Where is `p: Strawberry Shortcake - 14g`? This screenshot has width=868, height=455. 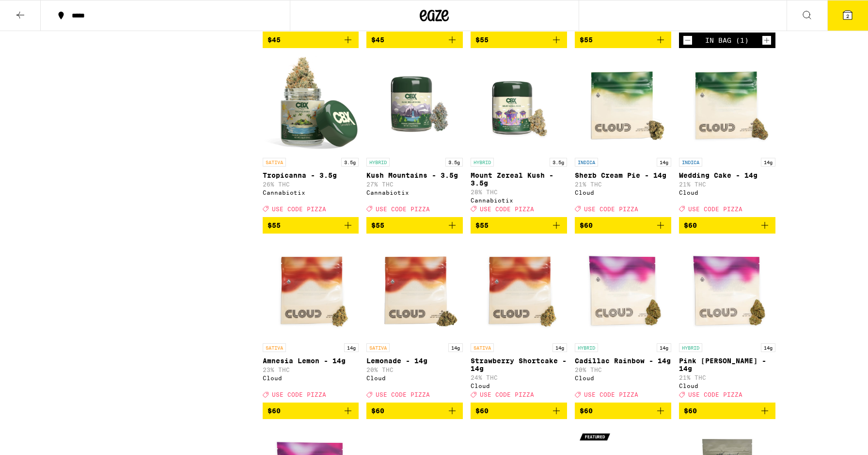
p: Strawberry Shortcake - 14g is located at coordinates (518, 364).